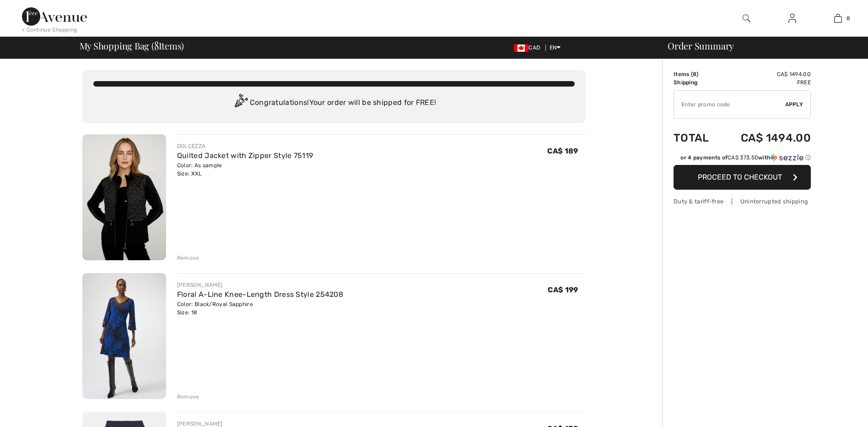 Image resolution: width=868 pixels, height=427 pixels. I want to click on a: Sign In, so click(792, 18).